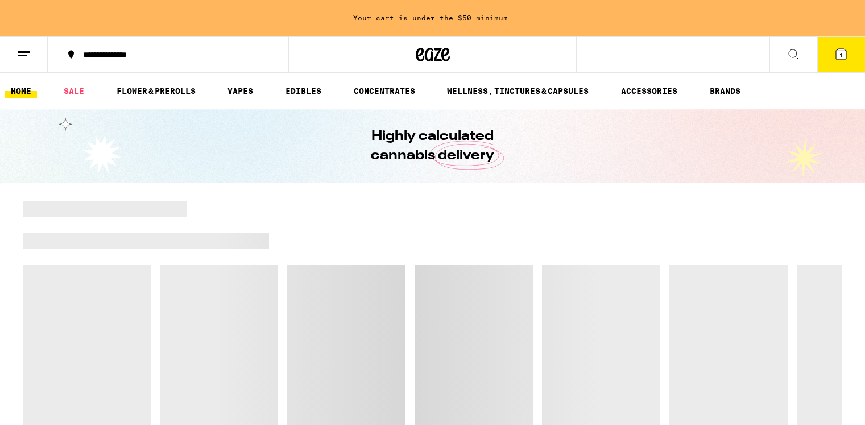 Image resolution: width=865 pixels, height=425 pixels. I want to click on a: CONCENTRATES, so click(385, 91).